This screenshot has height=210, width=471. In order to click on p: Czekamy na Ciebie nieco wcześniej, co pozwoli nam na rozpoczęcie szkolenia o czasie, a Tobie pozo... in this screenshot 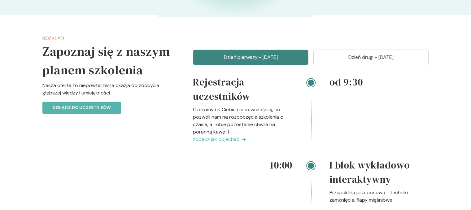, I will do `click(242, 121)`.